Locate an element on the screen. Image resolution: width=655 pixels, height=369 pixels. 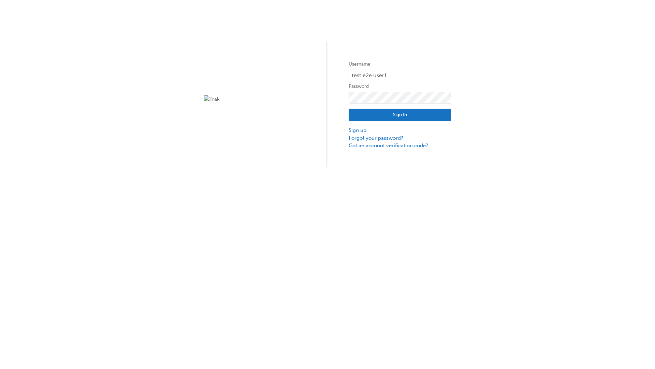
label: Password is located at coordinates (400, 86).